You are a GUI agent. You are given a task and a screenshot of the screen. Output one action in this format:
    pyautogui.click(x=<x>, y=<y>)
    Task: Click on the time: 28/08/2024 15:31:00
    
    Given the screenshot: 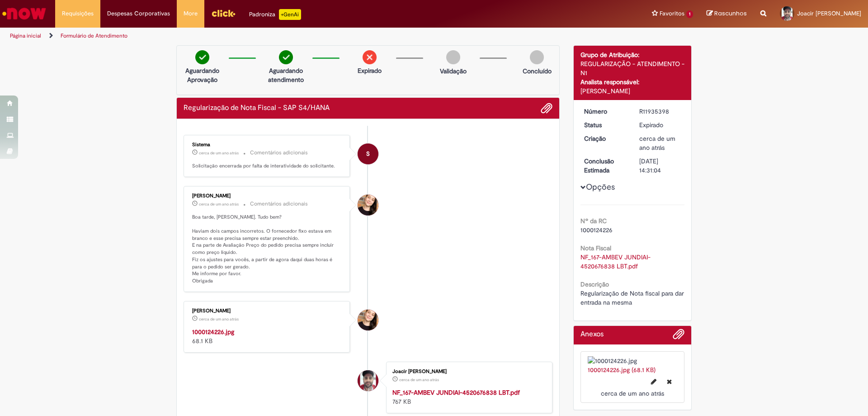 What is the action you would take?
    pyautogui.click(x=657, y=143)
    